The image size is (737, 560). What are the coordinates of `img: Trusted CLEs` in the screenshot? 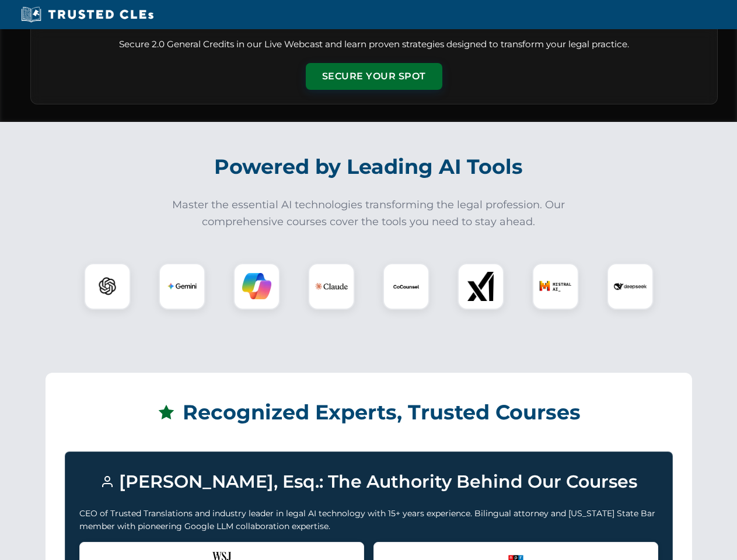 It's located at (87, 15).